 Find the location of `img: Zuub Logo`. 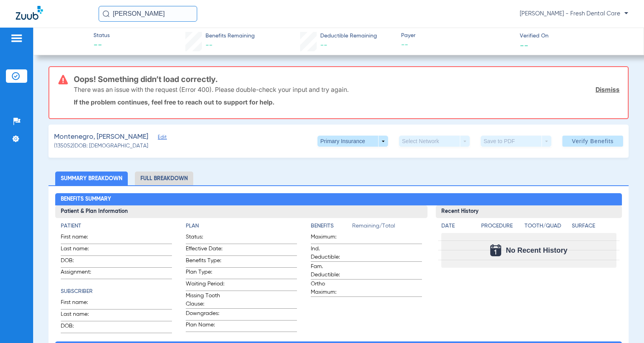

img: Zuub Logo is located at coordinates (29, 13).